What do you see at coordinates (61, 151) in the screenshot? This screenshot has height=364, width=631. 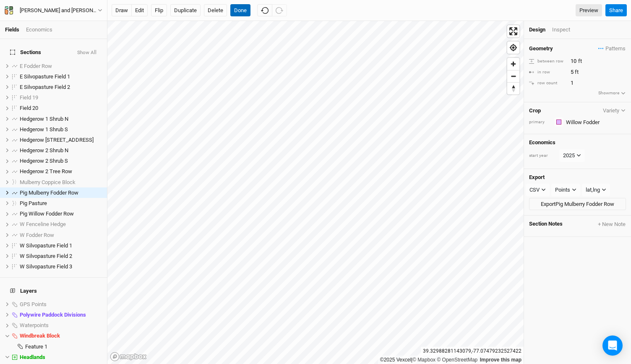 I see `div: Hedgerow 2 Shrub N` at bounding box center [61, 151].